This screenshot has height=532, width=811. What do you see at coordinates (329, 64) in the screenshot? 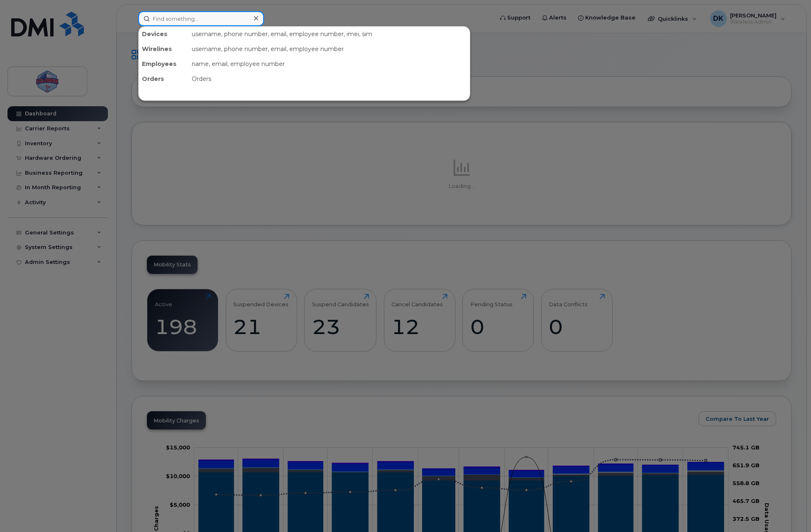
I see `div: name, email, employee number` at bounding box center [329, 64].